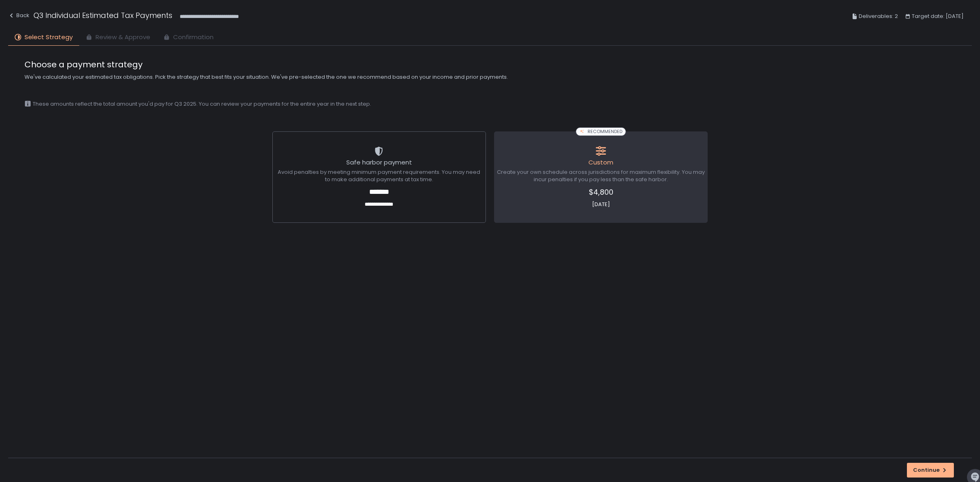  Describe the element at coordinates (490, 77) in the screenshot. I see `span: We've calculated your estimated tax obligations. Pick the strategy that best fits your situation....` at that location.